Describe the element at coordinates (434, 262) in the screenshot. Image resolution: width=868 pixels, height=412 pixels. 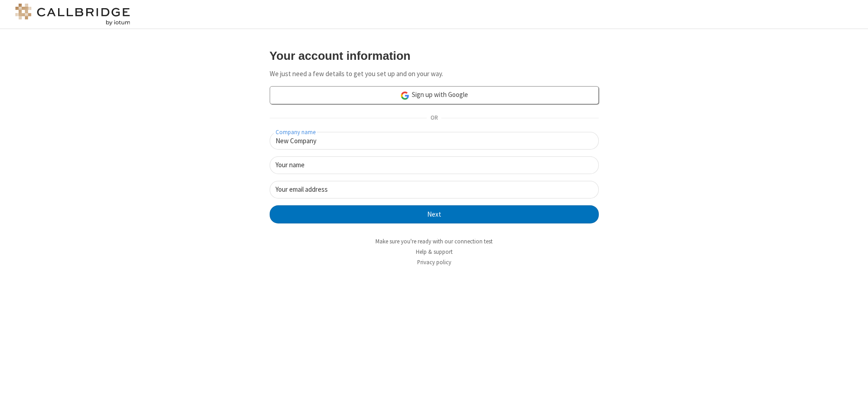
I see `a: Privacy policy` at that location.